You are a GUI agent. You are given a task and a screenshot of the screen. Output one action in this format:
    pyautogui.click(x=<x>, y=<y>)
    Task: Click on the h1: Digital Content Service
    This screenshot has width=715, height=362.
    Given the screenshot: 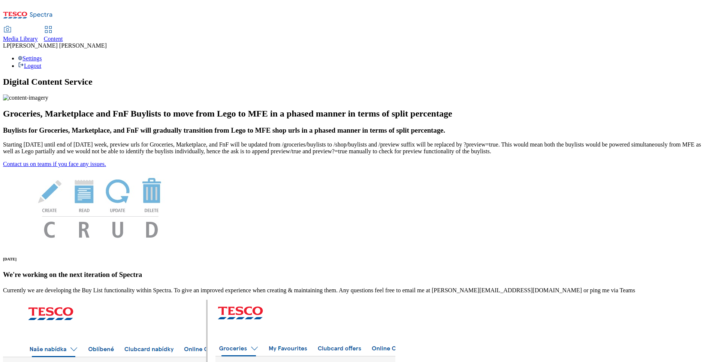 What is the action you would take?
    pyautogui.click(x=358, y=82)
    